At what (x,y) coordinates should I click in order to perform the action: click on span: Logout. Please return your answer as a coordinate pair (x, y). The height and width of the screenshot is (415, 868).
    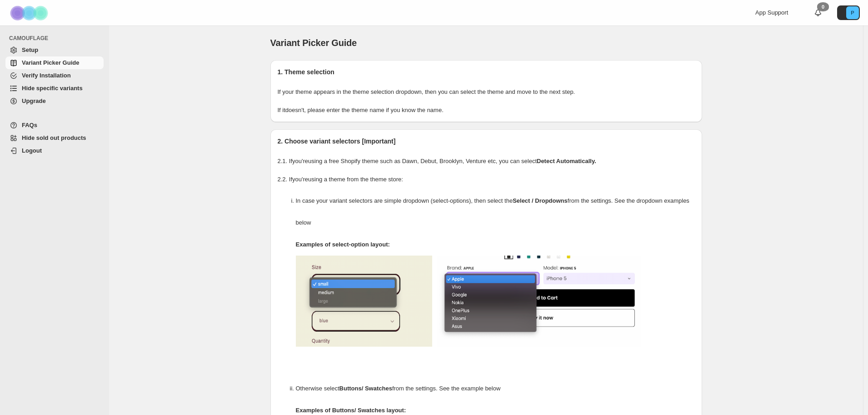
    Looking at the image, I should click on (32, 151).